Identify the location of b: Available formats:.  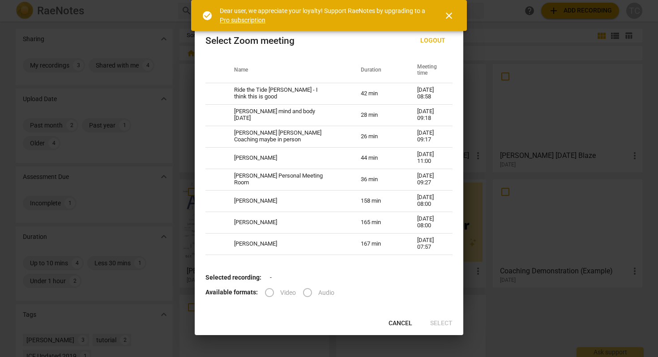
(231, 292).